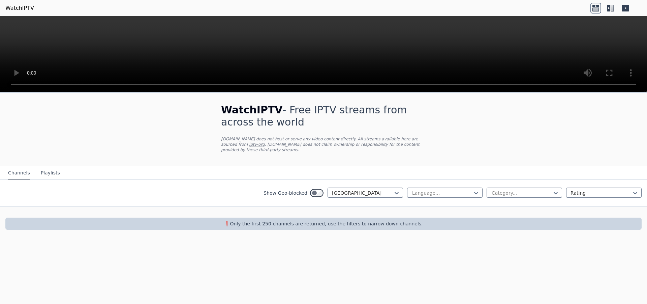 Image resolution: width=647 pixels, height=304 pixels. What do you see at coordinates (252, 110) in the screenshot?
I see `span: WatchIPTV` at bounding box center [252, 110].